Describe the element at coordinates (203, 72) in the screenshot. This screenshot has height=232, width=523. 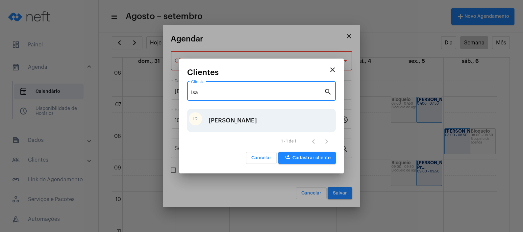
I see `span: Clientes` at that location.